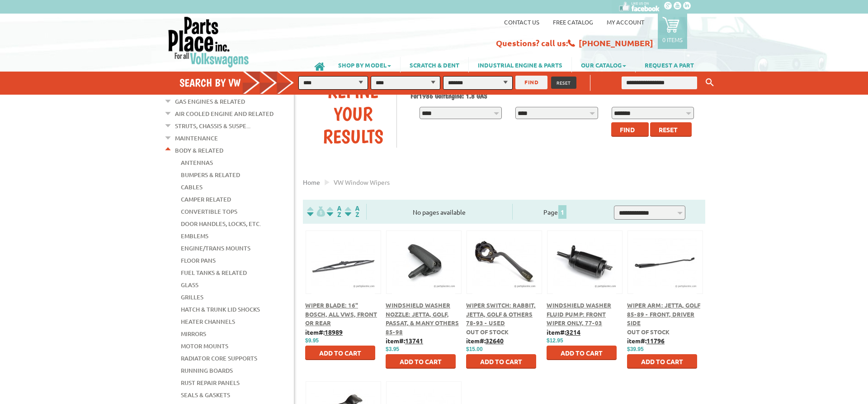 This screenshot has width=868, height=404. I want to click on a: SHOP BY MODEL, so click(364, 64).